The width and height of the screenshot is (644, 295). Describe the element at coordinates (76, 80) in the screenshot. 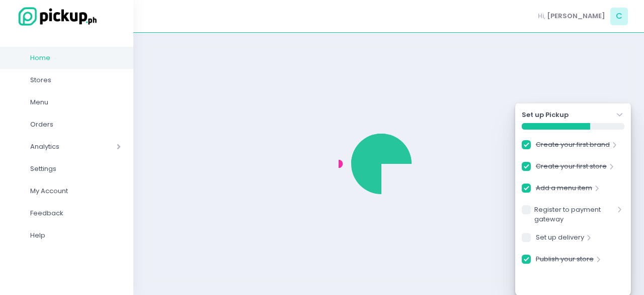

I see `span: Stores` at that location.